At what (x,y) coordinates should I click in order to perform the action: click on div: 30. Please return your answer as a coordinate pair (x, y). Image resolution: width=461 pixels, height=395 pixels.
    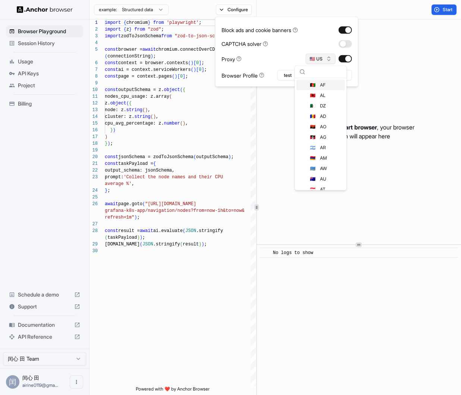
    Looking at the image, I should click on (94, 251).